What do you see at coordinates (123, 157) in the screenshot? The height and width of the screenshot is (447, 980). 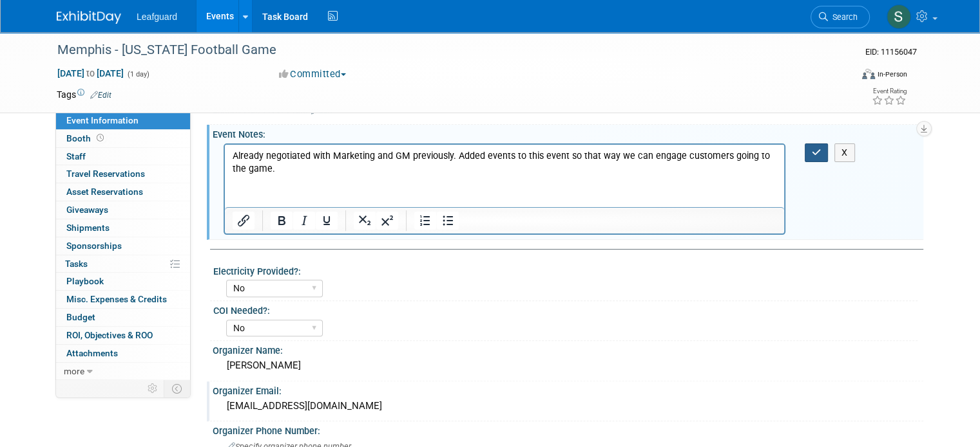 I see `a: Staff` at bounding box center [123, 157].